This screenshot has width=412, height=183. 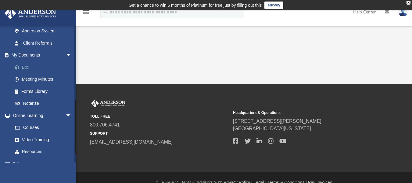 What do you see at coordinates (41, 139) in the screenshot?
I see `a: Video Training` at bounding box center [41, 139].